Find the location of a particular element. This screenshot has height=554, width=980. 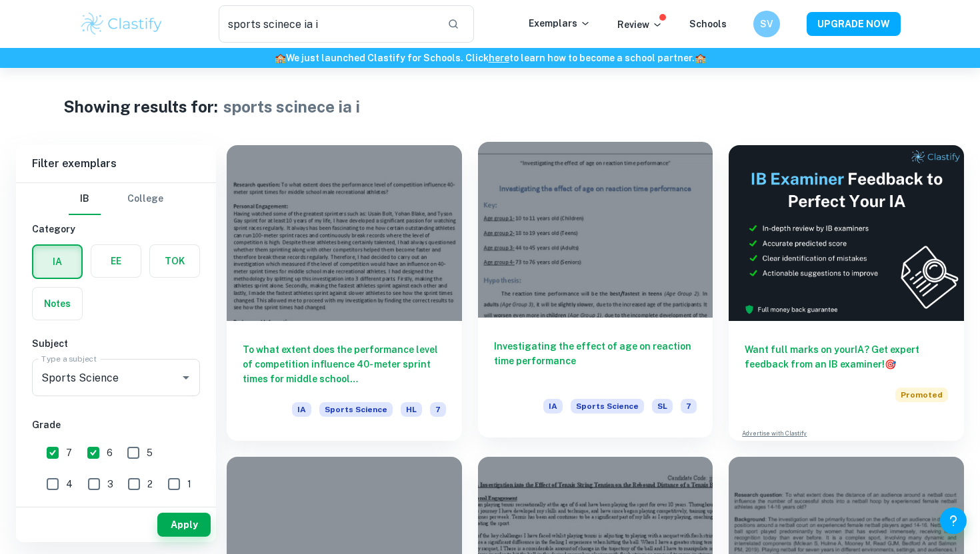

h1: Showing results for: is located at coordinates (140, 107).